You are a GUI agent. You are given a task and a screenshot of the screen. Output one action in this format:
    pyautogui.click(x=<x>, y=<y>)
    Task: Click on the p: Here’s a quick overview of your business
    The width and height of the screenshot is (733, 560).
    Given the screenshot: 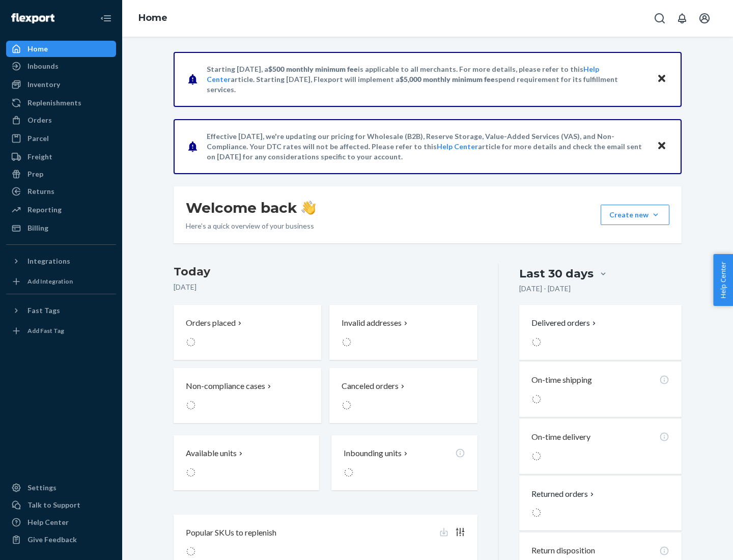 What is the action you would take?
    pyautogui.click(x=251, y=226)
    